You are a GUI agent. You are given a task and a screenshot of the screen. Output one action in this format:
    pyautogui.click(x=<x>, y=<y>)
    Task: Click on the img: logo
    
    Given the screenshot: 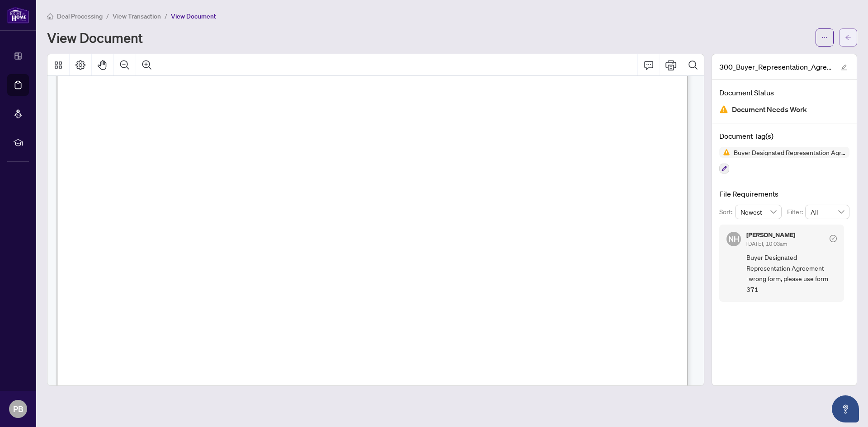 What is the action you would take?
    pyautogui.click(x=18, y=15)
    